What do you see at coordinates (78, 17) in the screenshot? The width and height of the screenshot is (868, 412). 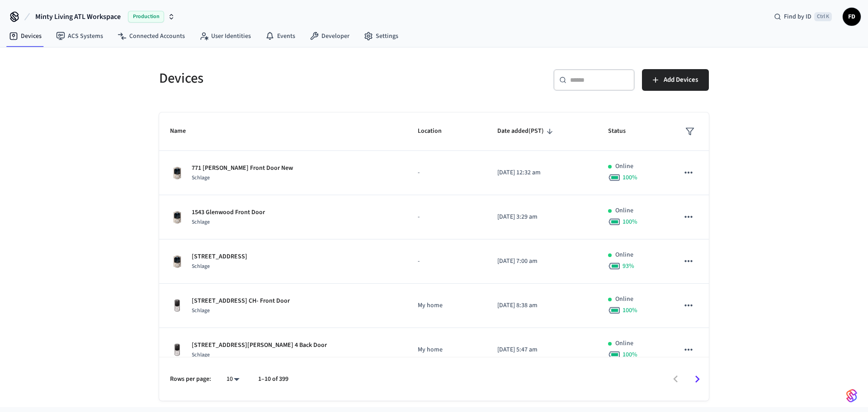 I see `span: Minty Living ATL Workspace` at bounding box center [78, 17].